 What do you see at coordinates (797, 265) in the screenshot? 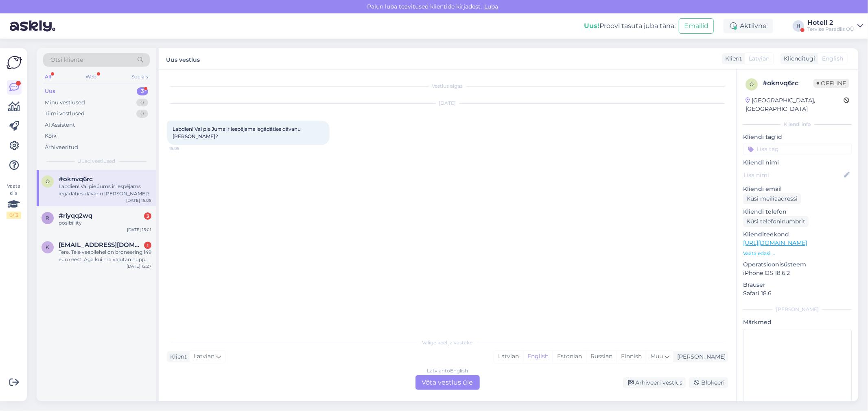
I see `p: Operatsioonisüsteem` at bounding box center [797, 265].